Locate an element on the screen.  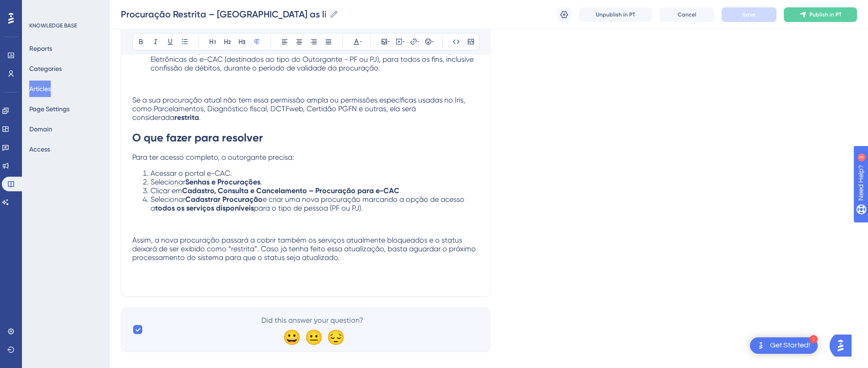
button: Save is located at coordinates (749, 14).